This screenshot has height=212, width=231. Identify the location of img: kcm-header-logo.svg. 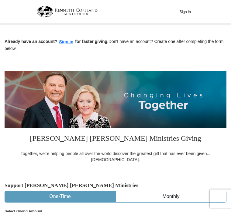
(67, 12).